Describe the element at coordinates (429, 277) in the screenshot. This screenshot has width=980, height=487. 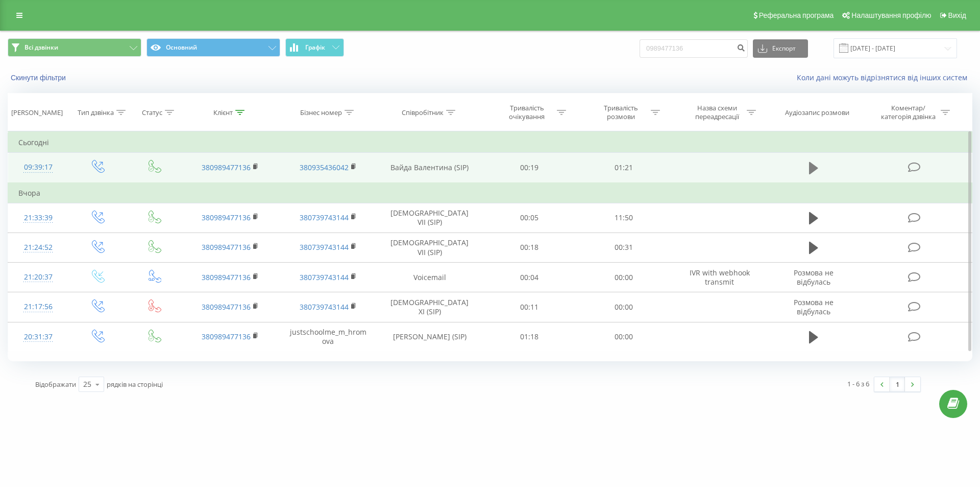
I see `td: Voicemail` at that location.